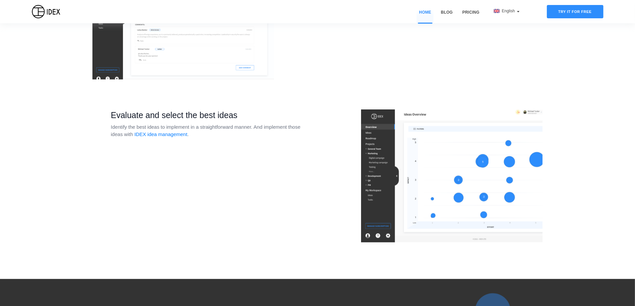 The height and width of the screenshot is (306, 635). What do you see at coordinates (161, 134) in the screenshot?
I see `a: IDEX idea management` at bounding box center [161, 134].